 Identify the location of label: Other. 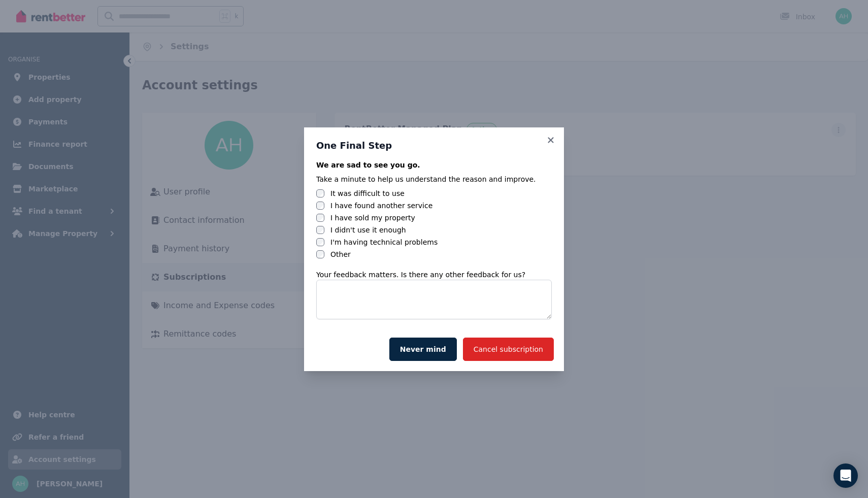
(341, 254).